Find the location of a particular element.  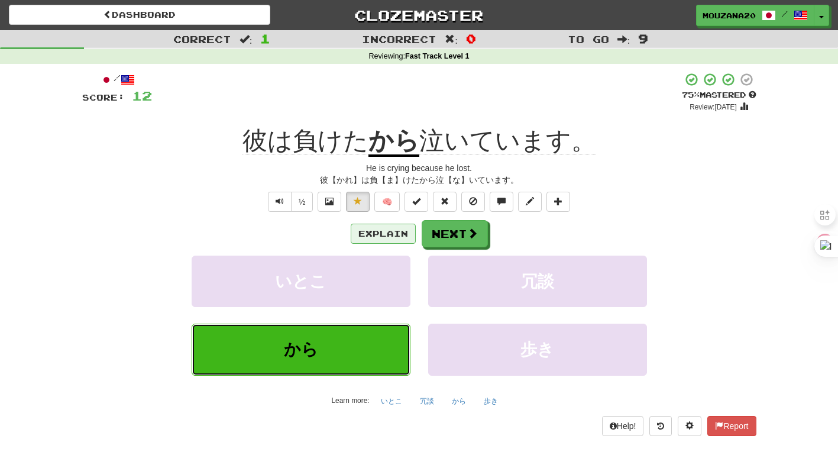

u: から is located at coordinates (394, 141).